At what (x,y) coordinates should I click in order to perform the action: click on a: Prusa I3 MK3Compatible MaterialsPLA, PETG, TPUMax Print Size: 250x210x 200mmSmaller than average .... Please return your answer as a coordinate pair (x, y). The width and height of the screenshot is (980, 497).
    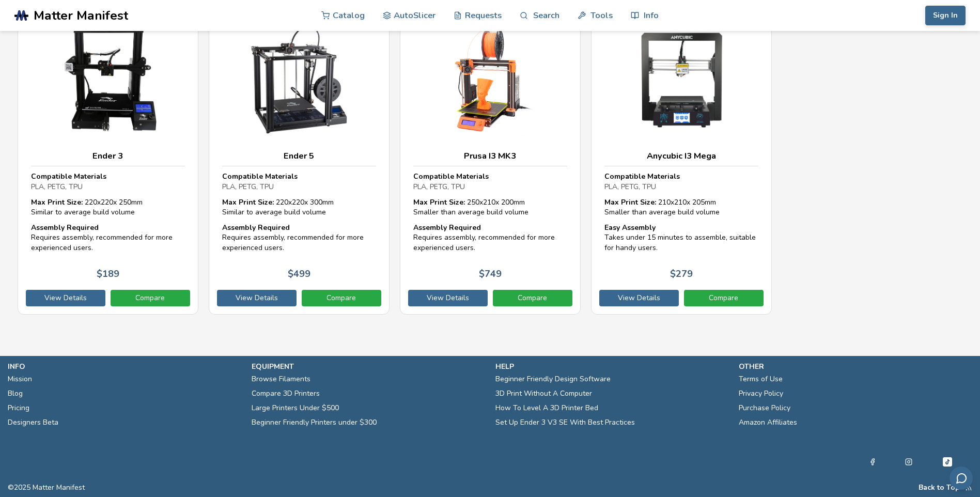
    Looking at the image, I should click on (490, 164).